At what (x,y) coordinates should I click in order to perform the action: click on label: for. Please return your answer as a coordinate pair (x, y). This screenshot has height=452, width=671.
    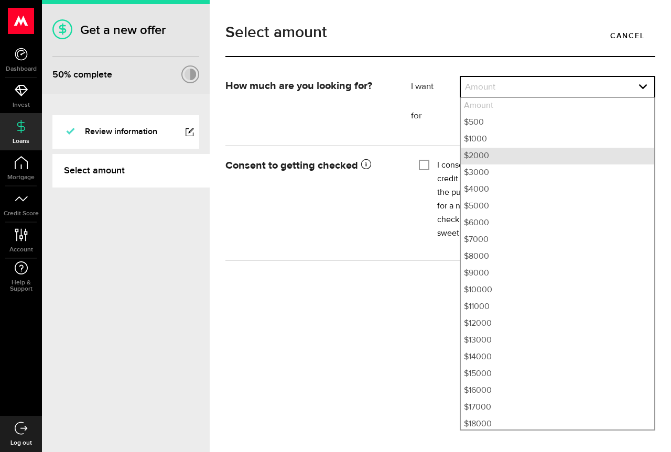
    Looking at the image, I should click on (435, 116).